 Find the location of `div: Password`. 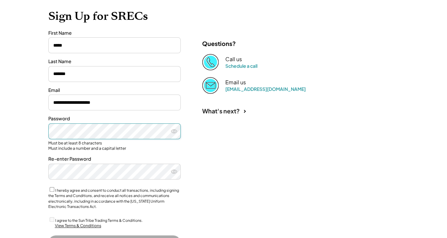

div: Password is located at coordinates (115, 119).